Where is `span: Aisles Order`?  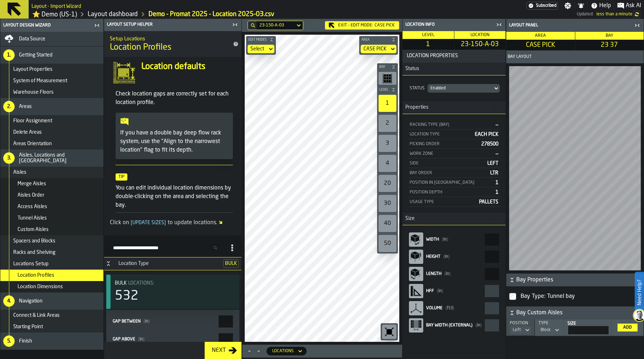 span: Aisles Order is located at coordinates (31, 195).